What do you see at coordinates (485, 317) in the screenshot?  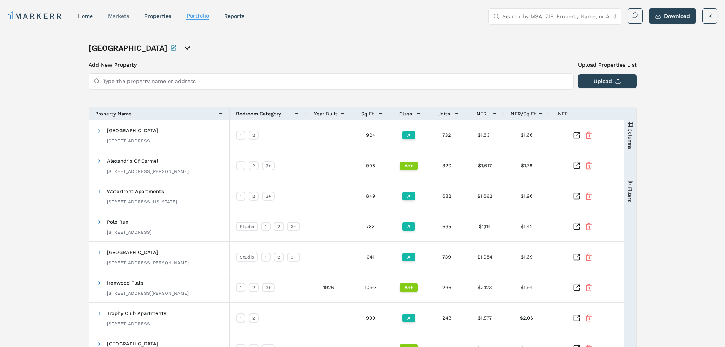 I see `div: $1,877` at bounding box center [485, 317].